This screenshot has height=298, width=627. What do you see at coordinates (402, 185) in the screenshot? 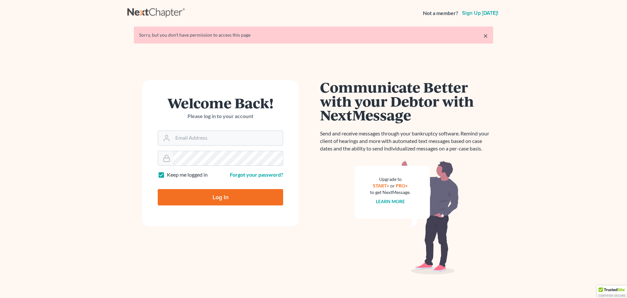
I see `a: PRO+` at bounding box center [402, 185].